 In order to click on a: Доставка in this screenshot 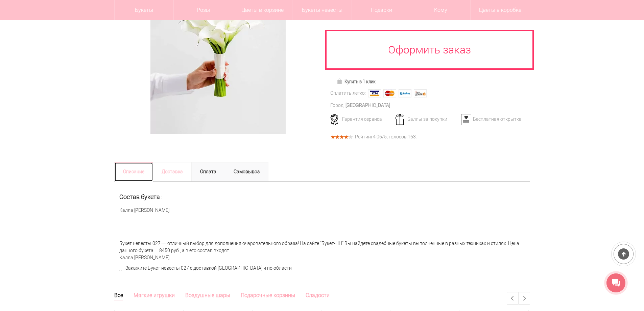, I will do `click(172, 172)`.